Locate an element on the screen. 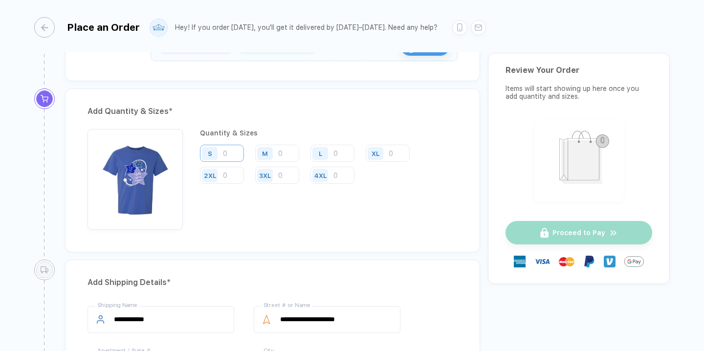  img: GPay is located at coordinates (634, 262).